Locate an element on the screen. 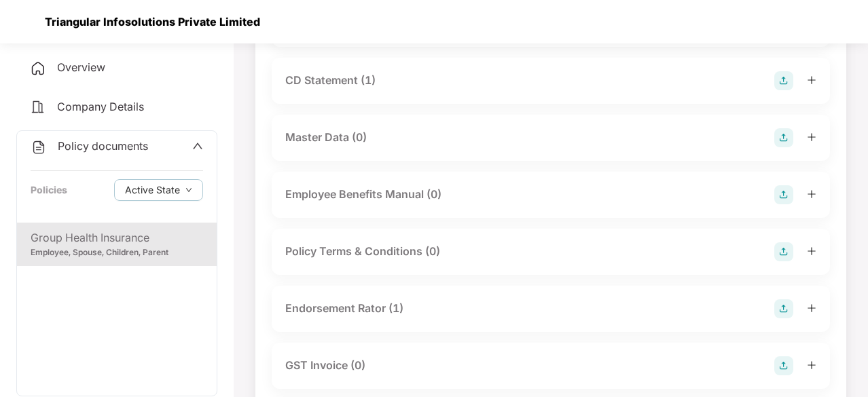 This screenshot has height=397, width=868. div: Triangular Infosolutions Private Limited is located at coordinates (148, 22).